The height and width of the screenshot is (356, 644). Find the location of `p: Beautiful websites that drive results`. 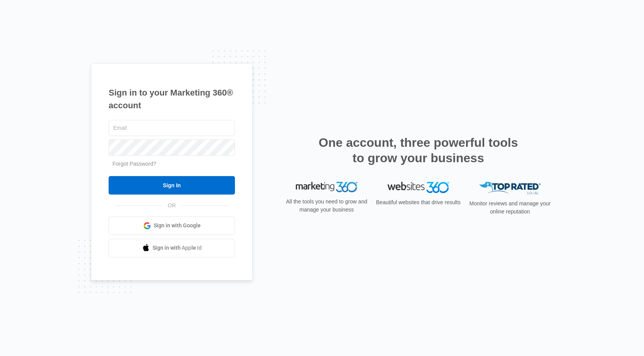

p: Beautiful websites that drive results is located at coordinates (418, 202).